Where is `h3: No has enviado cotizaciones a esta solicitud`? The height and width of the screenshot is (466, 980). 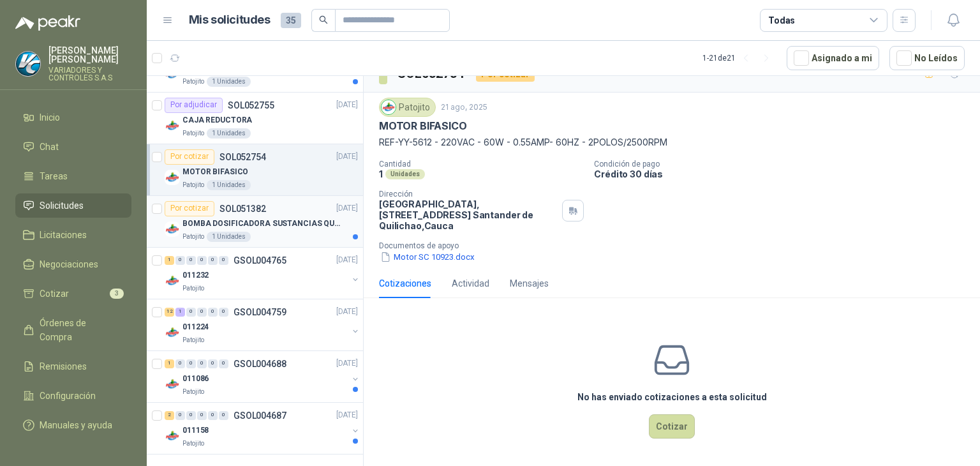
h3: No has enviado cotizaciones a esta solicitud is located at coordinates (672, 397).